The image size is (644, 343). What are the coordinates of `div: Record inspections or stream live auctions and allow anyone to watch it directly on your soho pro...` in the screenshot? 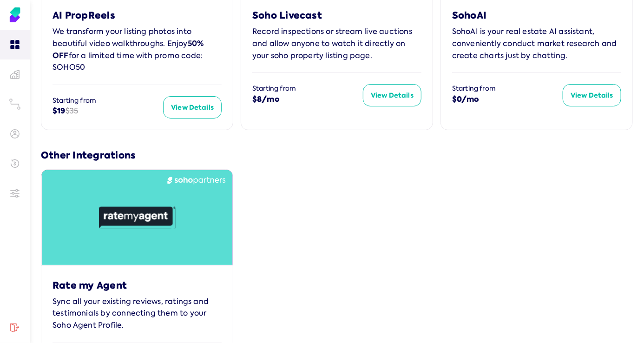 It's located at (337, 43).